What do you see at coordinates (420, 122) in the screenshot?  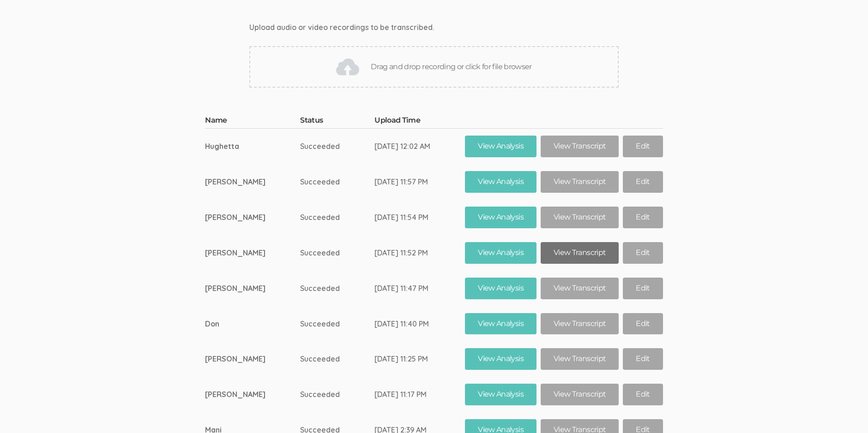 I see `th: Upload Time` at bounding box center [420, 122].